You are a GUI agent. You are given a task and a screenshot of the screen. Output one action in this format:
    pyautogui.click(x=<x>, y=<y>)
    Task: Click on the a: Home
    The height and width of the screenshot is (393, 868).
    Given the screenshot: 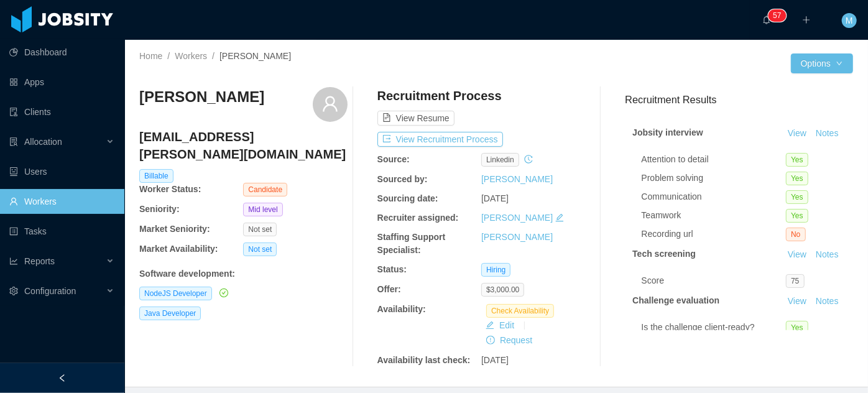 What is the action you would take?
    pyautogui.click(x=150, y=56)
    